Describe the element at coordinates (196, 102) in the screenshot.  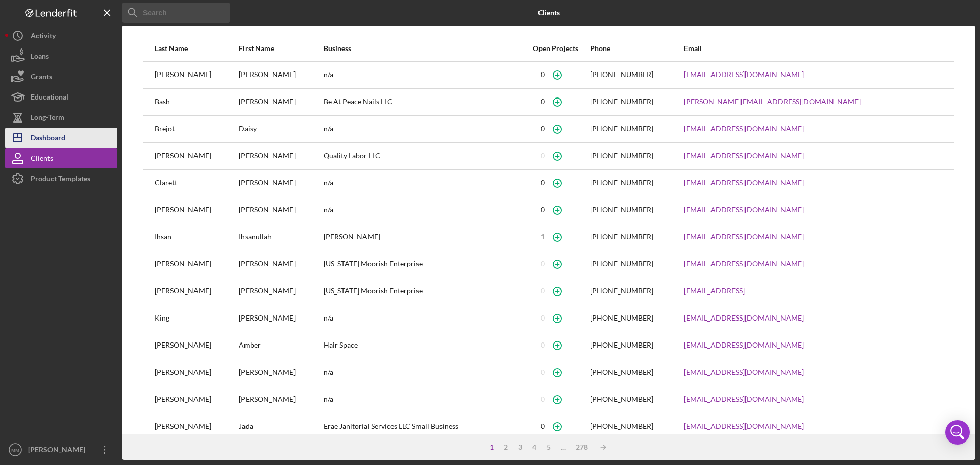
I see `div: Bash` at that location.